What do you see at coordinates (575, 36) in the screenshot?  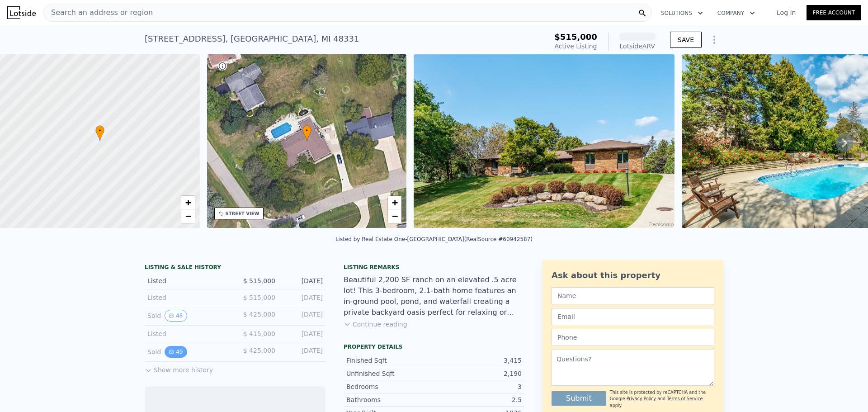 I see `span: $515,000` at bounding box center [575, 36].